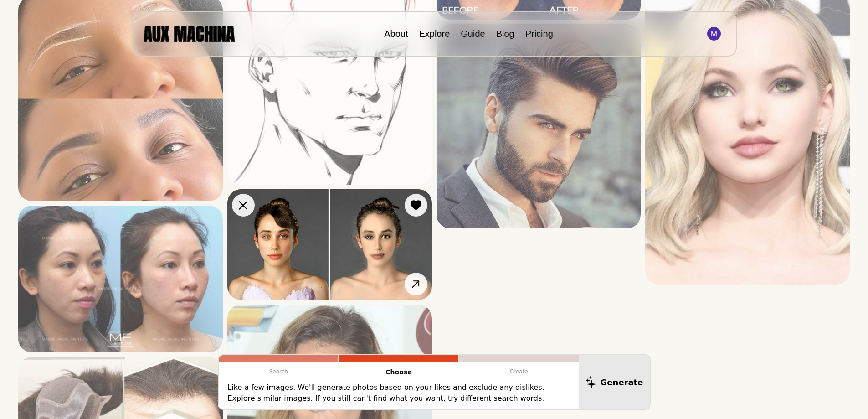  I want to click on p: Search, so click(279, 371).